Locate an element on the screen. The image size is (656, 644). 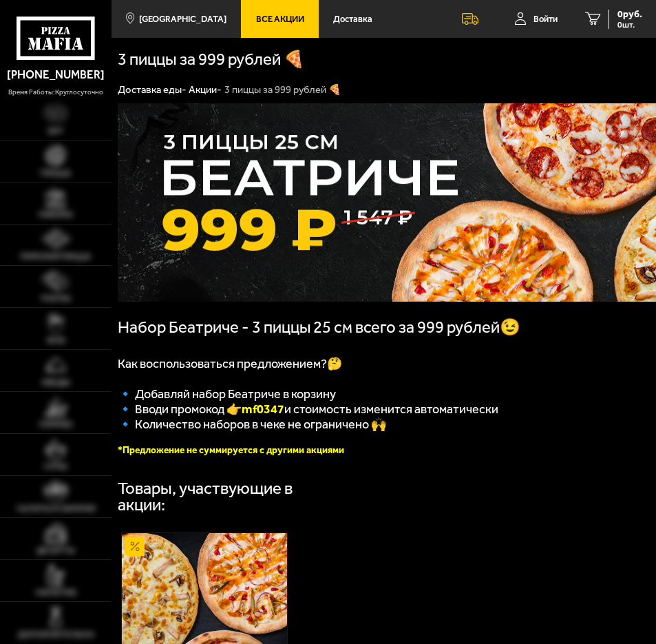
span: Все Акции is located at coordinates (280, 18).